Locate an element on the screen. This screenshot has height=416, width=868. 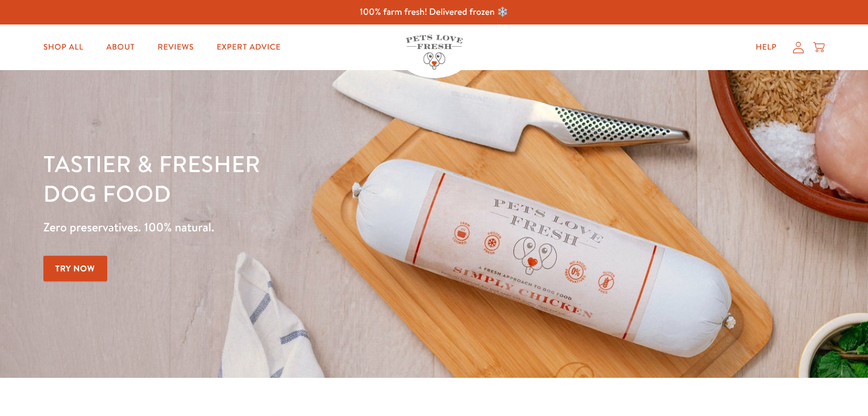
a: Shop All is located at coordinates (63, 47).